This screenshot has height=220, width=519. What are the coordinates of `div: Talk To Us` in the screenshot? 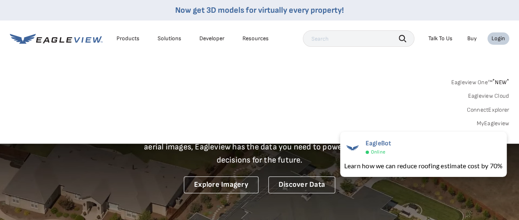 It's located at (441, 39).